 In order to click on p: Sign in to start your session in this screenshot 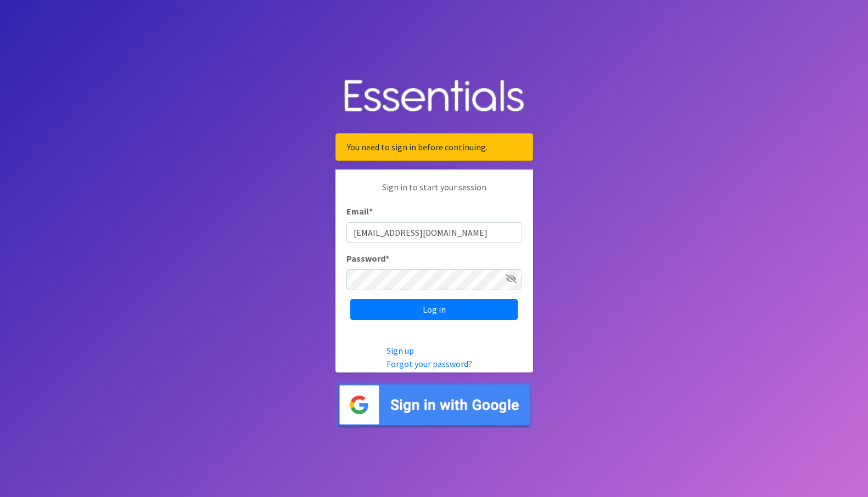, I will do `click(434, 192)`.